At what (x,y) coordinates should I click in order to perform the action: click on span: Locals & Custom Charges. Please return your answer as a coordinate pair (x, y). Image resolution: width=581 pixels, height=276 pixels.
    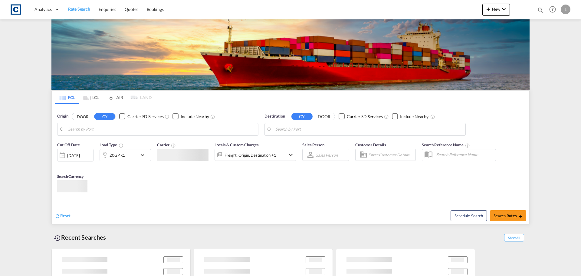
    Looking at the image, I should click on (237, 145).